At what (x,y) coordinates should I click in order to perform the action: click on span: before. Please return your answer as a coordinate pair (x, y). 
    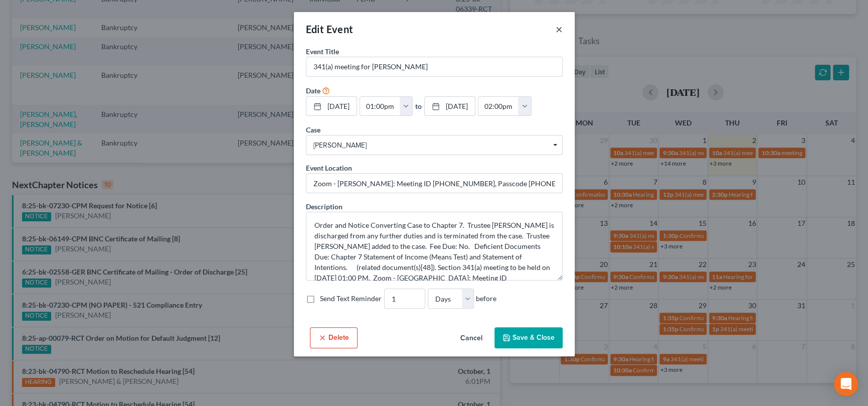
    Looking at the image, I should click on (486, 299).